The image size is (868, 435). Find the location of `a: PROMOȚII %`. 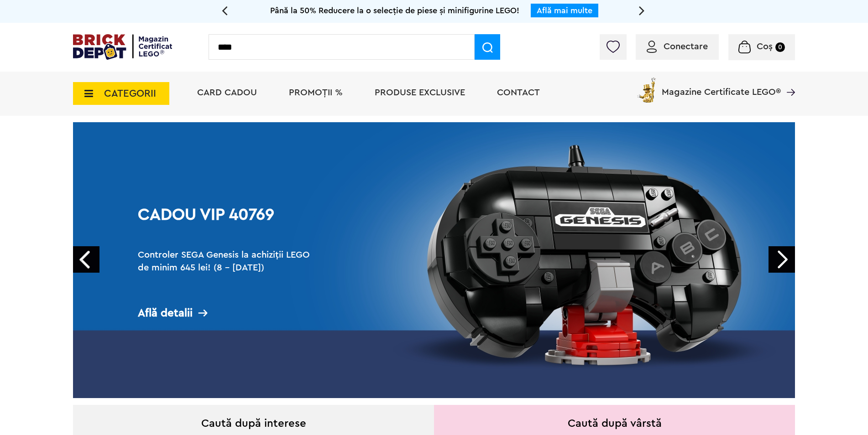

a: PROMOȚII % is located at coordinates (316, 93).